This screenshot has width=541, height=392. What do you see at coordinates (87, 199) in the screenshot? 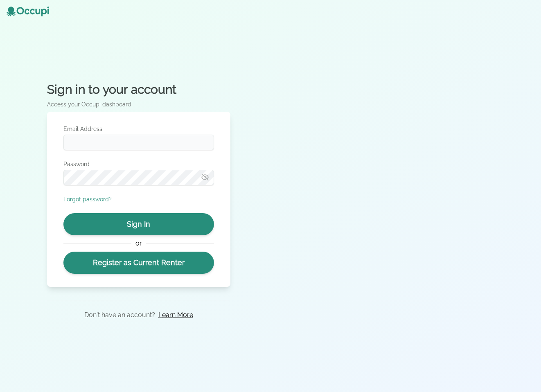
I see `button: Forgot password?` at bounding box center [87, 199].